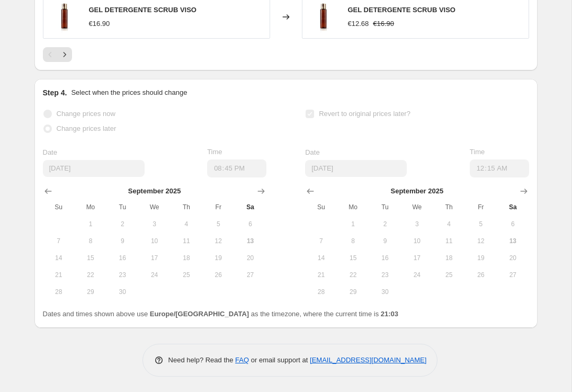 The image size is (572, 392). I want to click on button: Friday September 12 2025, so click(219, 241).